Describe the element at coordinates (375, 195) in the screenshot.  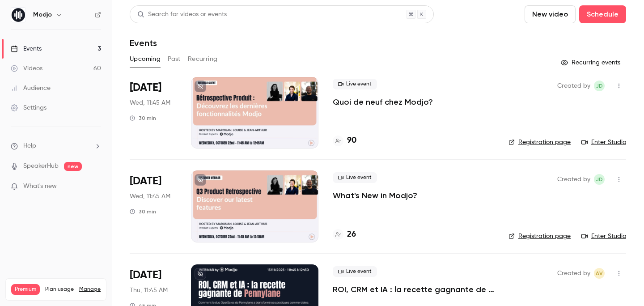
I see `p: What's New in Modjo?` at that location.